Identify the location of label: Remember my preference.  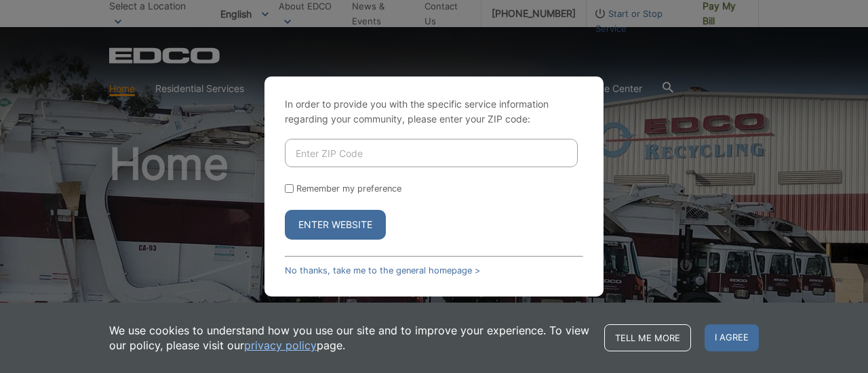
(348, 189).